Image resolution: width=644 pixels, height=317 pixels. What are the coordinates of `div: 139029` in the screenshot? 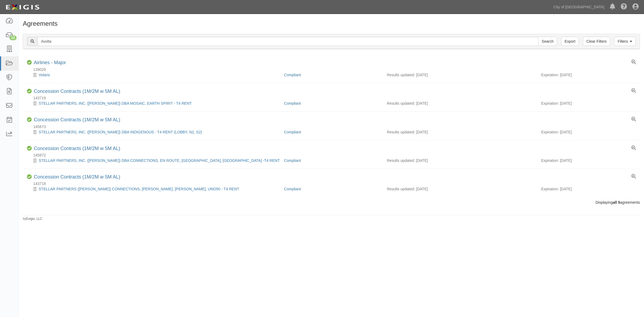 It's located at (333, 70).